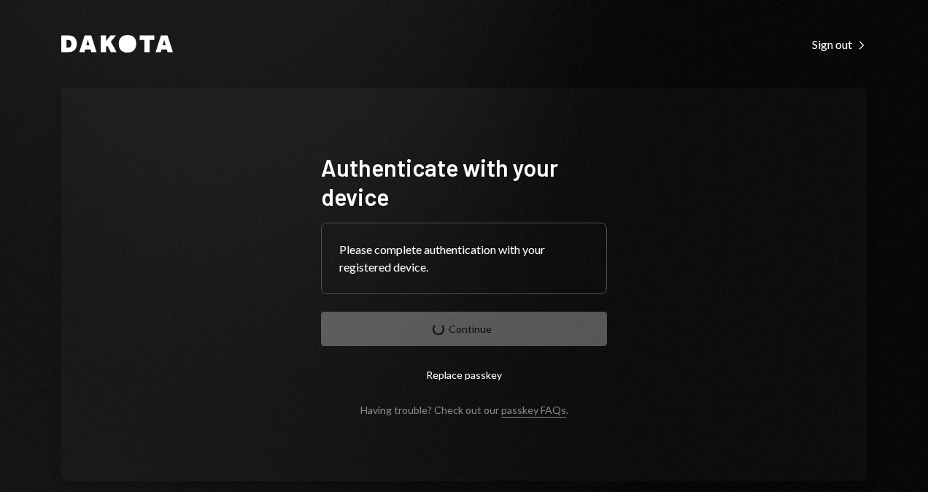  What do you see at coordinates (839, 44) in the screenshot?
I see `a: Sign out` at bounding box center [839, 44].